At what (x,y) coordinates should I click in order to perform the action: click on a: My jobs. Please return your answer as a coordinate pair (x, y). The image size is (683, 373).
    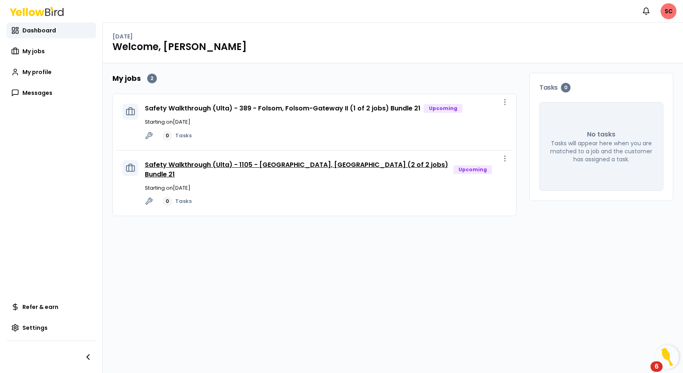
    Looking at the image, I should click on (51, 51).